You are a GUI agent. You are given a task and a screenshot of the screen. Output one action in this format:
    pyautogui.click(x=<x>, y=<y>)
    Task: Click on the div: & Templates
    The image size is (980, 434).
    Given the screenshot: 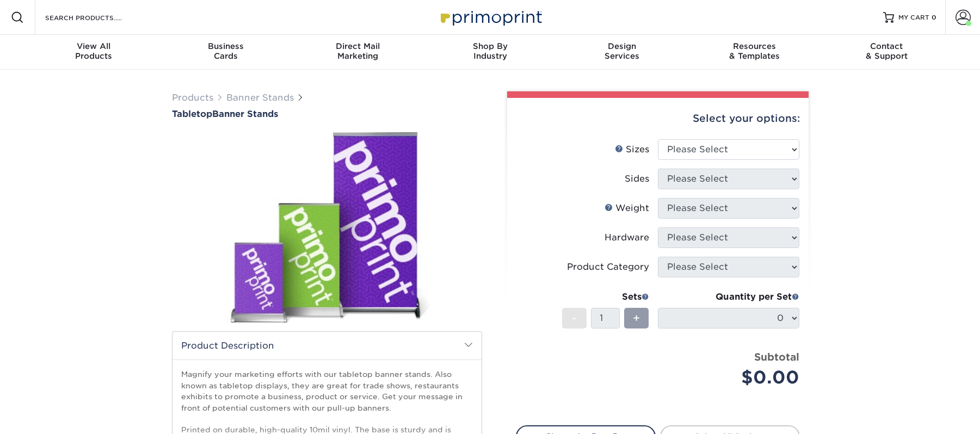 What is the action you would take?
    pyautogui.click(x=754, y=51)
    